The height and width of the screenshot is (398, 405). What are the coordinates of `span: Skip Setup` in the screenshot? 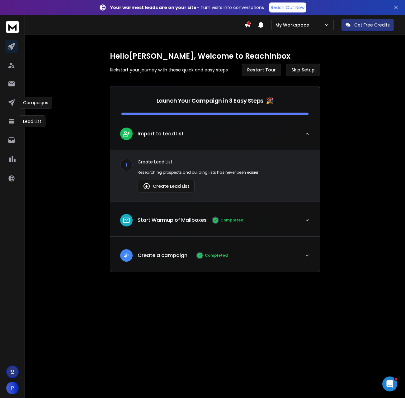 It's located at (303, 70).